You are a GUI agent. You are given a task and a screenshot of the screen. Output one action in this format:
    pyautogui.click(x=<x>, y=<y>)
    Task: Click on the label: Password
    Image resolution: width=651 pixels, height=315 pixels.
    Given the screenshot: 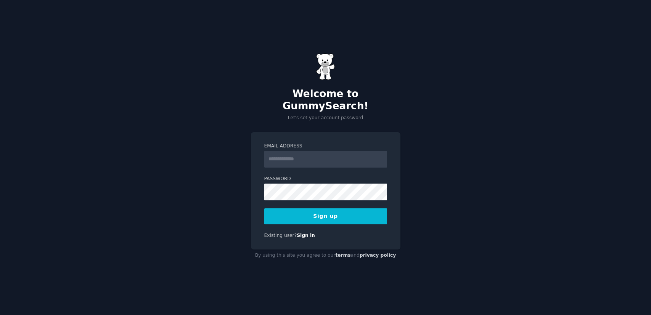 What is the action you would take?
    pyautogui.click(x=326, y=179)
    